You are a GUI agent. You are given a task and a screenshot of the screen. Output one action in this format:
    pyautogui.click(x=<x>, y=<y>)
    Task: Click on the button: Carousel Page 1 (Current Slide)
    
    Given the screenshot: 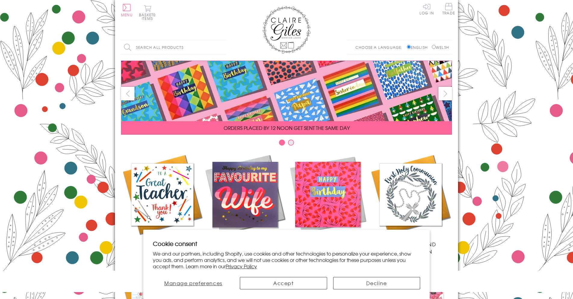 What is the action you would take?
    pyautogui.click(x=282, y=142)
    